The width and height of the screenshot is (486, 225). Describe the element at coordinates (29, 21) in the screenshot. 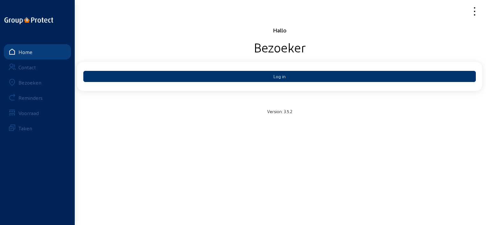

I see `img: logo-oneline.png` at that location.